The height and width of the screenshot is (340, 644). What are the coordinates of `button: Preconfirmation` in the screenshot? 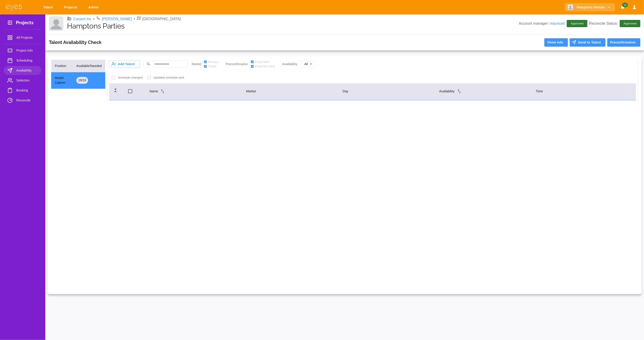 It's located at (624, 42).